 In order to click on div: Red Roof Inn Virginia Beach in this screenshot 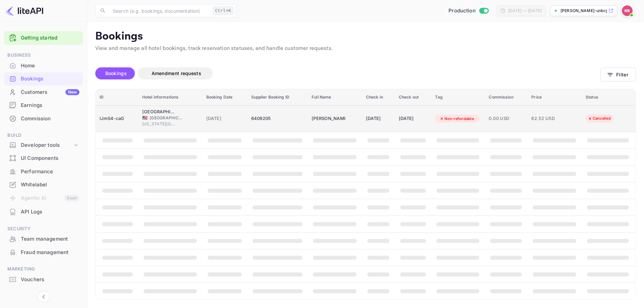, I will do `click(159, 112)`.